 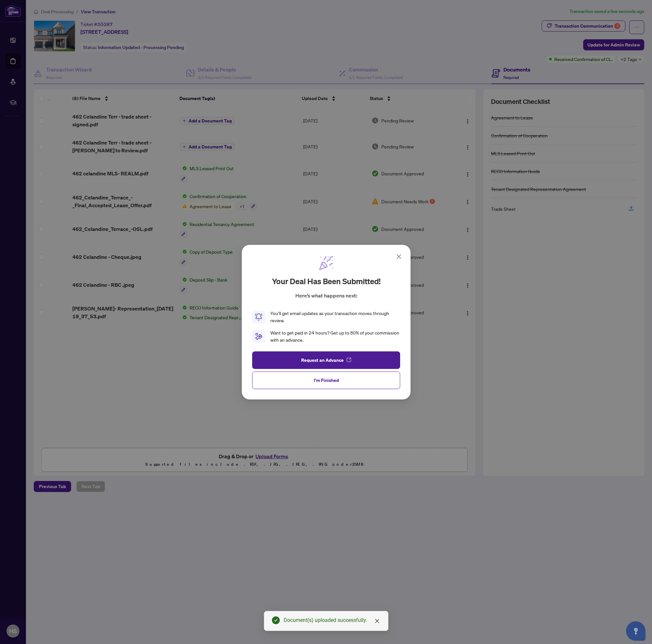 What do you see at coordinates (377, 621) in the screenshot?
I see `a: Close` at bounding box center [377, 621].